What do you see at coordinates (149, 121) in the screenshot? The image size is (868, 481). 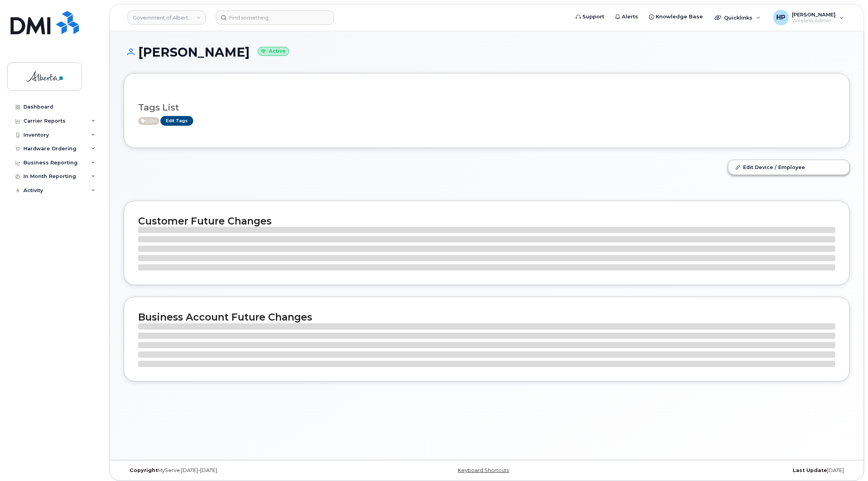 I see `span: Active` at bounding box center [149, 121].